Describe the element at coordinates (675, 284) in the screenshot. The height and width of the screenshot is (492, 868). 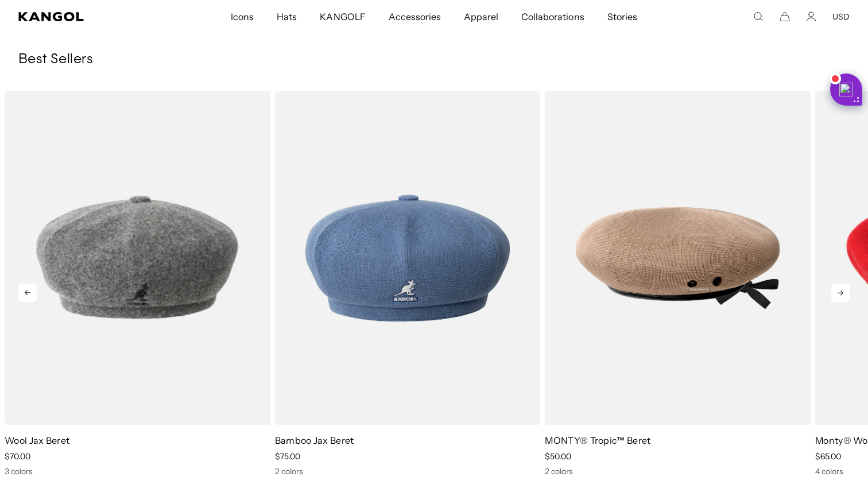
I see `div: 3 of 9` at that location.